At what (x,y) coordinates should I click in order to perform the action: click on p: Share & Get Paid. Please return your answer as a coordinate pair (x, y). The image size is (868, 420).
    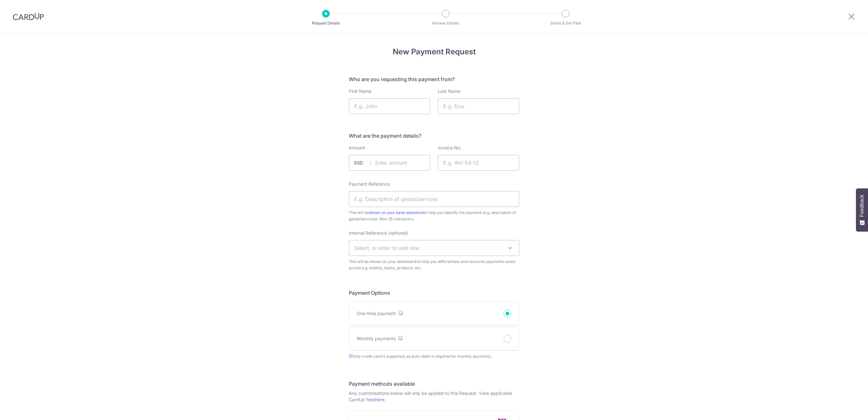
    Looking at the image, I should click on (566, 23).